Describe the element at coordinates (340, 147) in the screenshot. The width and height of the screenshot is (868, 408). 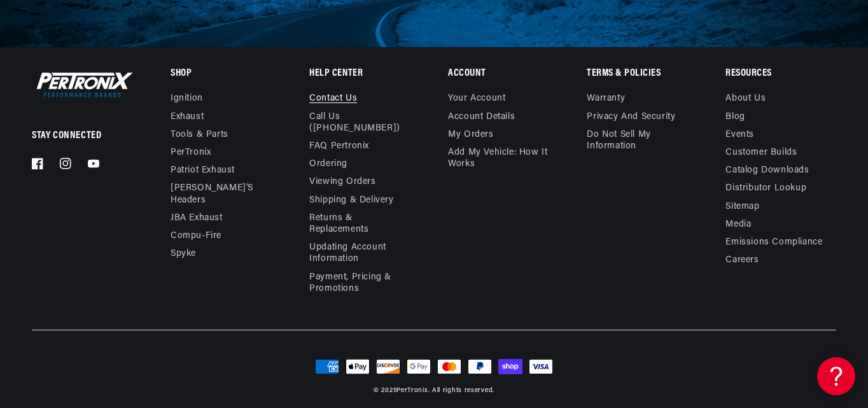
I see `a: FAQ Pertronix` at that location.